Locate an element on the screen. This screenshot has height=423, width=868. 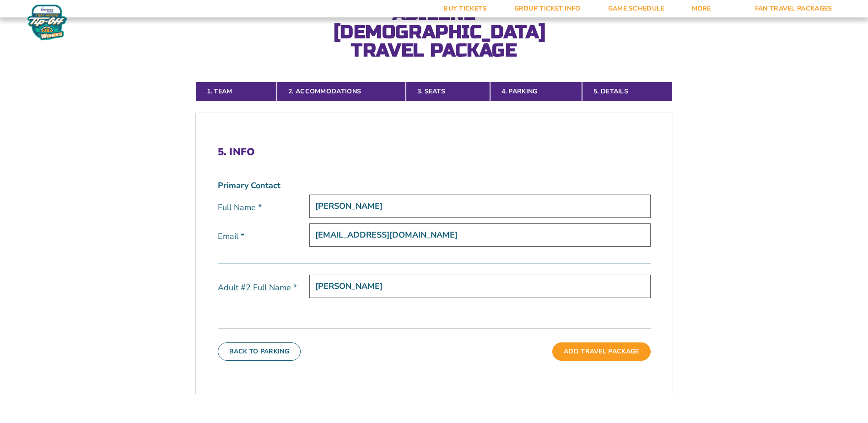
label: Adult #2 Full Name * is located at coordinates (264, 287).